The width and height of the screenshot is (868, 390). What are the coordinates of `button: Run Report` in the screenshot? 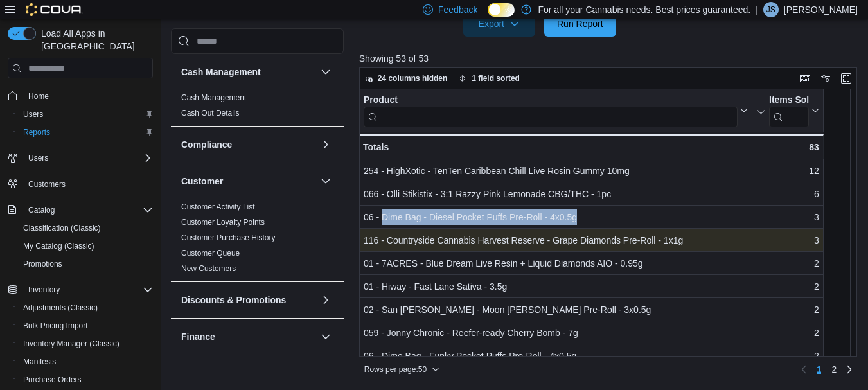 It's located at (580, 23).